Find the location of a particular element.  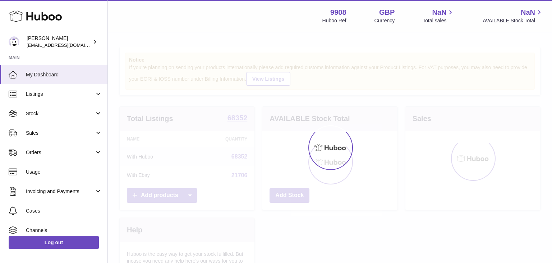

span: Channels is located at coordinates (64, 230).